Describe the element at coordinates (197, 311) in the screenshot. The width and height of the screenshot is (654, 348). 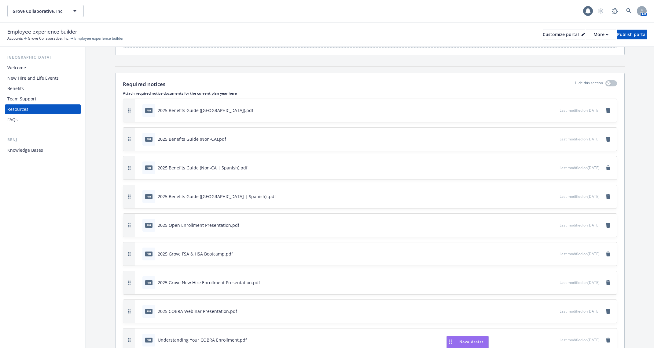
I see `div: 2025 COBRA Webinar Presentation.pdf` at that location.